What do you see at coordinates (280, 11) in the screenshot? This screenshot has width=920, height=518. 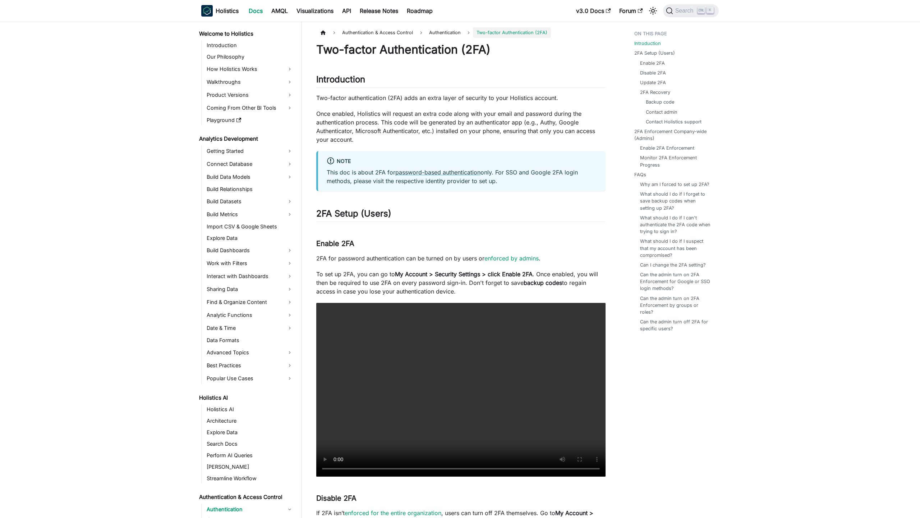 I see `a: AMQL` at bounding box center [280, 11].